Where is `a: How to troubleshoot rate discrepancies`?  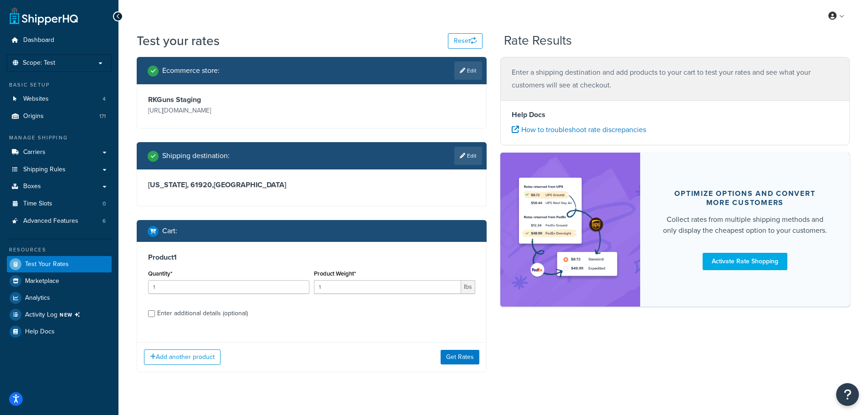
a: How to troubleshoot rate discrepancies is located at coordinates (579, 129).